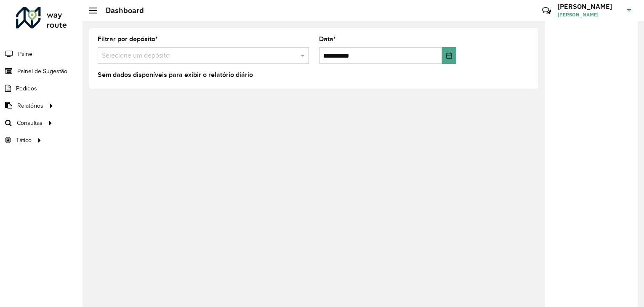 This screenshot has width=644, height=307. Describe the element at coordinates (328, 39) in the screenshot. I see `label: Data` at that location.